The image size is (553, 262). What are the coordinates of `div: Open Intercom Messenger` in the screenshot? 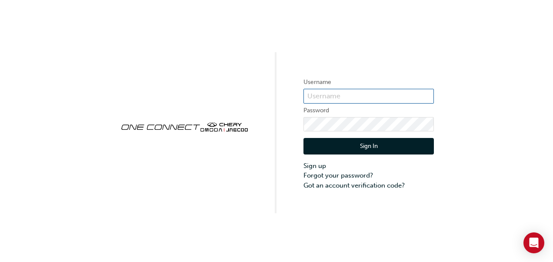 It's located at (534, 243).